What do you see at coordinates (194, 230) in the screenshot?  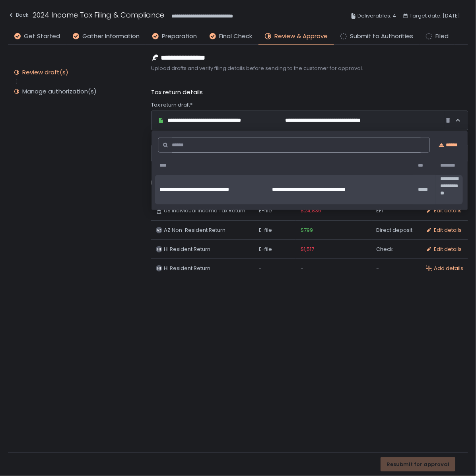 I see `span: AZ Non-Resident Return` at bounding box center [194, 230].